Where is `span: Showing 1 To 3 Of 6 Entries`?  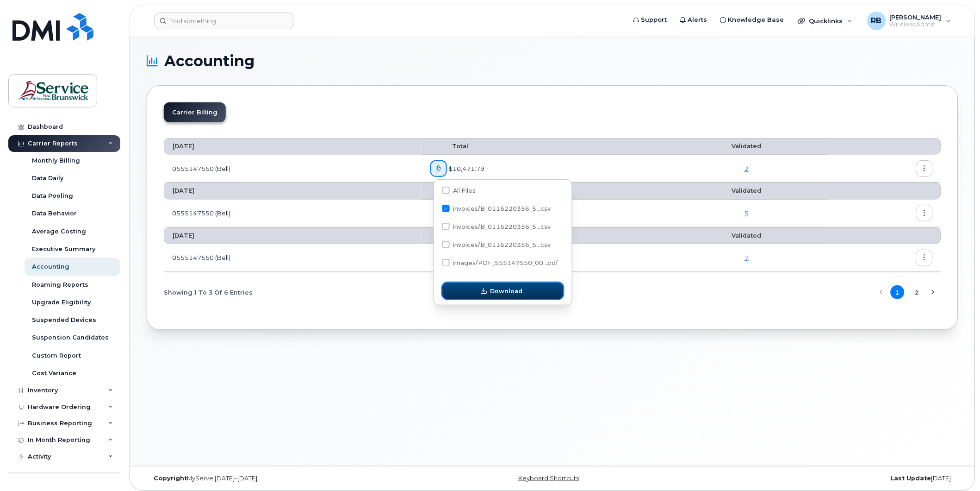
span: Showing 1 To 3 Of 6 Entries is located at coordinates (208, 292).